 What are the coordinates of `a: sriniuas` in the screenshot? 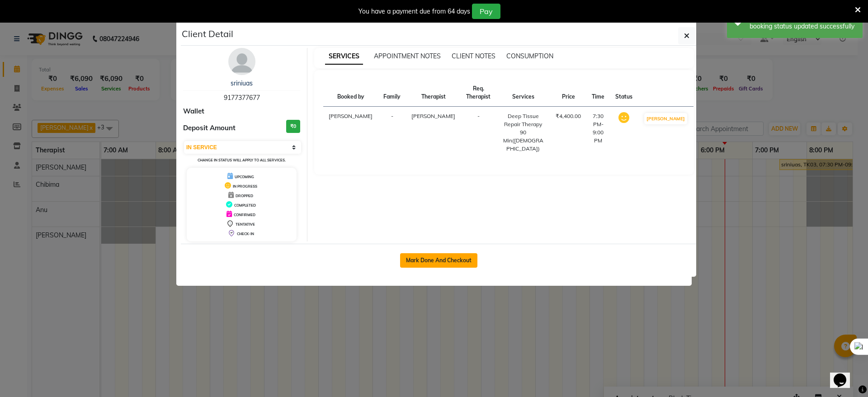 It's located at (241, 83).